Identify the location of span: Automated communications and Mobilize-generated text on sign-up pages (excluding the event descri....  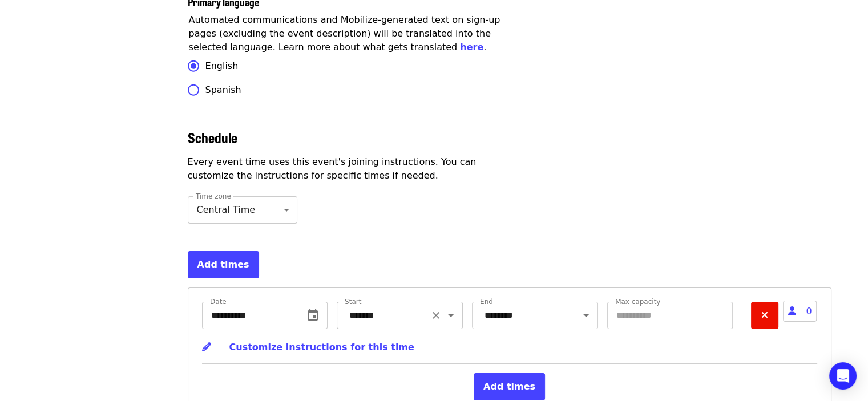
(345, 33).